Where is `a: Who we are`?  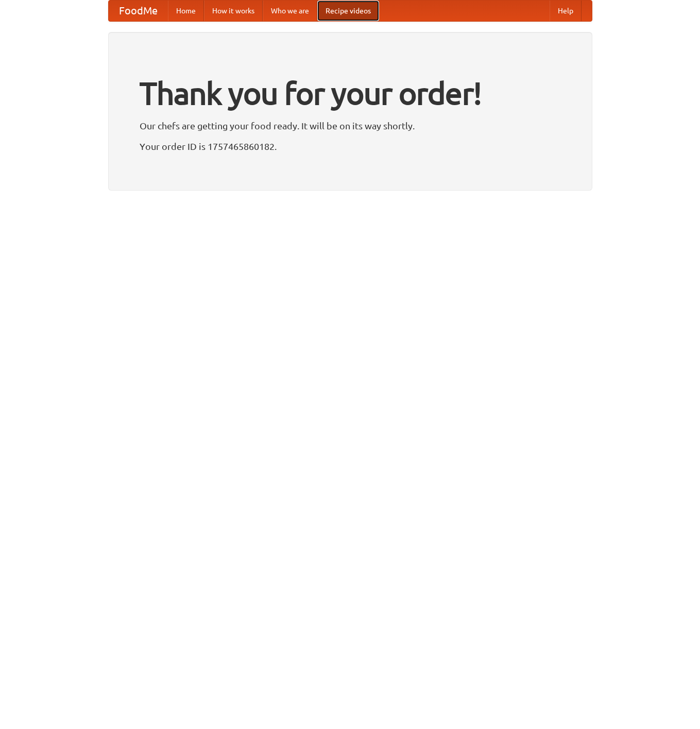
a: Who we are is located at coordinates (290, 11).